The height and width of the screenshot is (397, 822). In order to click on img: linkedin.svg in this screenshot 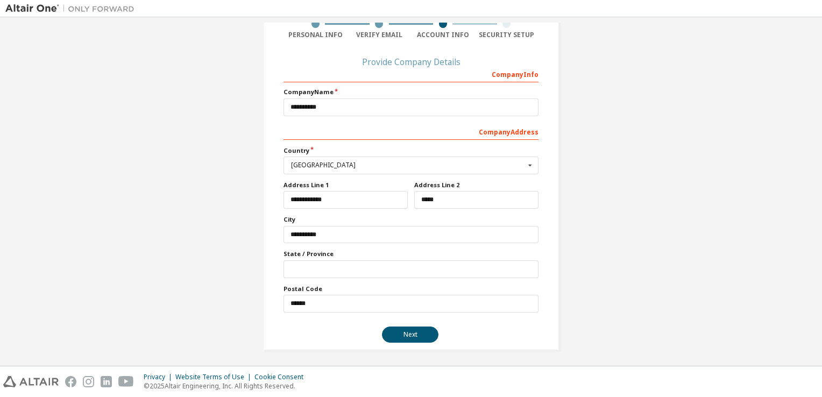, I will do `click(106, 381)`.